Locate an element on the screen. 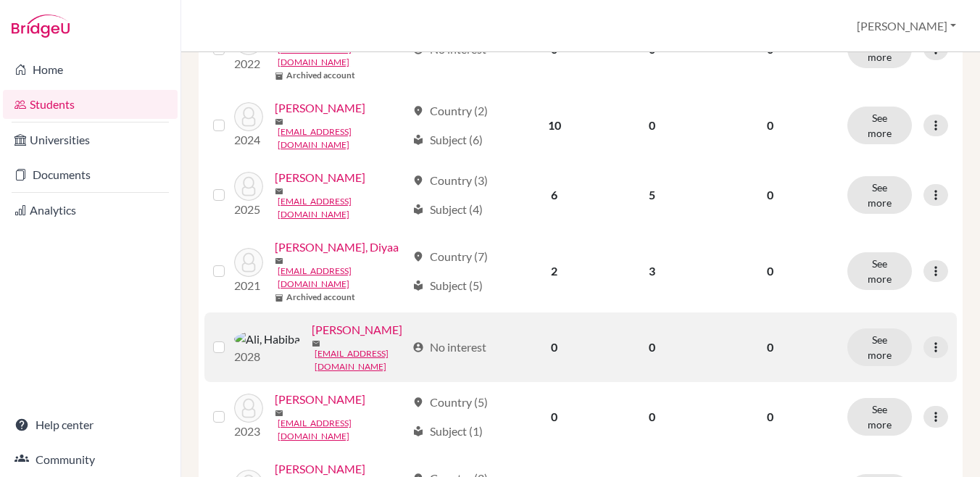  div: Country (7) is located at coordinates (450, 256).